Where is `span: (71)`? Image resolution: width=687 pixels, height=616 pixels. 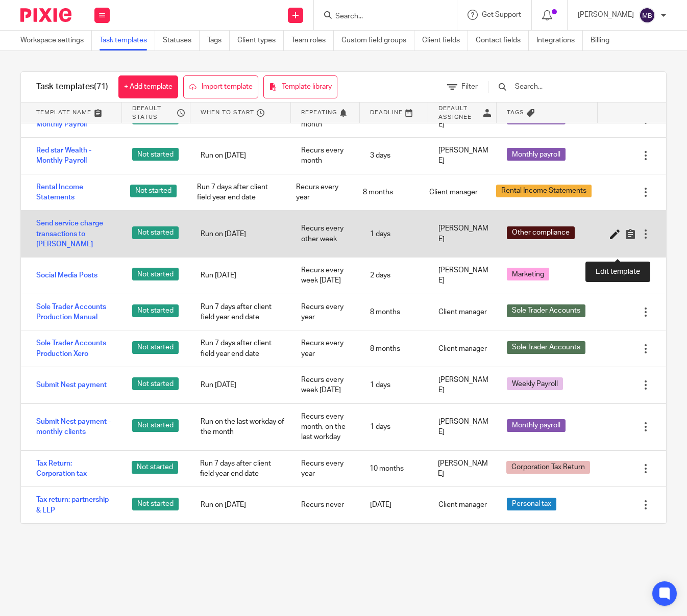
span: (71) is located at coordinates (101, 87).